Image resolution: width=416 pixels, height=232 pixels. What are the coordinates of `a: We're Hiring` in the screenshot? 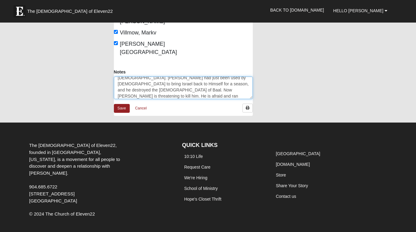 It's located at (196, 177).